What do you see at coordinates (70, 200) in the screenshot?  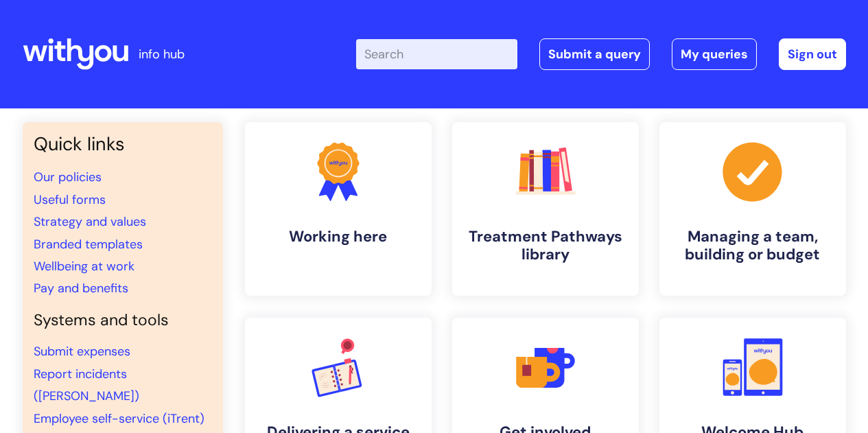 I see `a: Useful forms` at bounding box center [70, 200].